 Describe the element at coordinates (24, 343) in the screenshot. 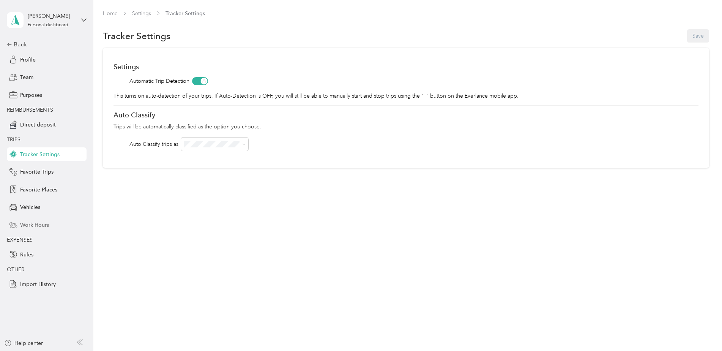

I see `div: Help center` at that location.